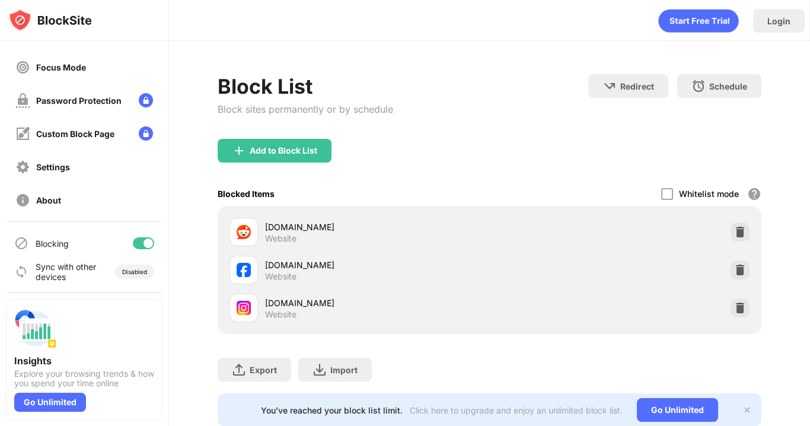 This screenshot has width=810, height=426. What do you see at coordinates (75, 133) in the screenshot?
I see `div: Custom Block Page` at bounding box center [75, 133].